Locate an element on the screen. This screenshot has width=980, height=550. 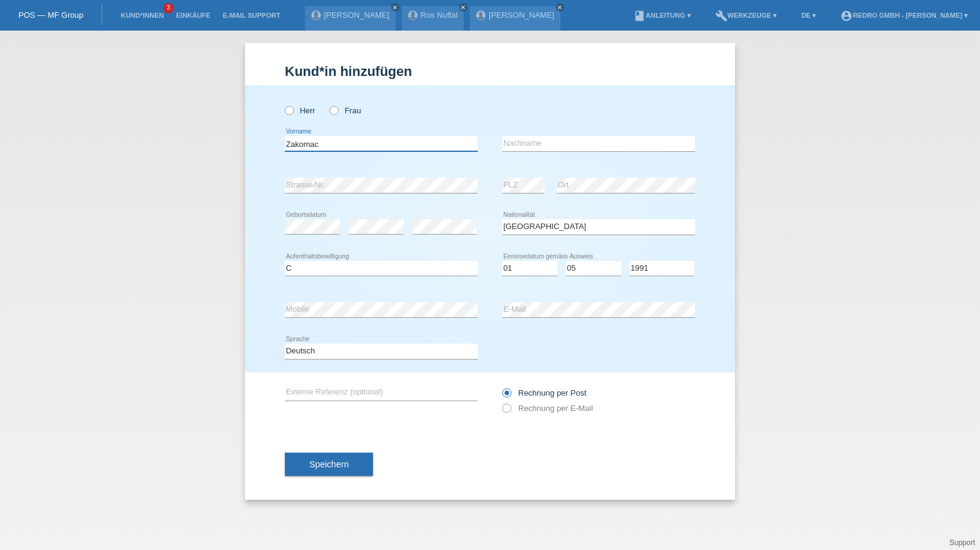
input: Rechnung per E-Mail is located at coordinates (506, 411).